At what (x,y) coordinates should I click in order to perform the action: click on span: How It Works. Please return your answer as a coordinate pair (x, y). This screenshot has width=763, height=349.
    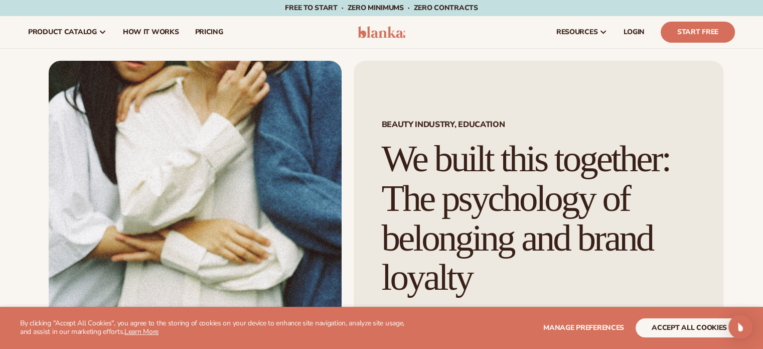
    Looking at the image, I should click on (151, 32).